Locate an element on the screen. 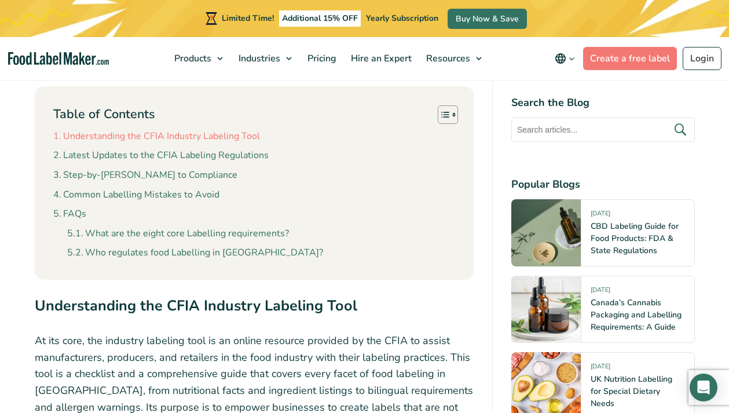 The image size is (729, 413). span: Products is located at coordinates (192, 58).